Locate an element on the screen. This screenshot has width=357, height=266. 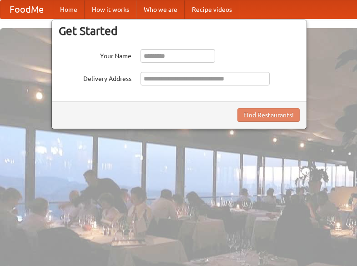
a: Recipe videos is located at coordinates (212, 10).